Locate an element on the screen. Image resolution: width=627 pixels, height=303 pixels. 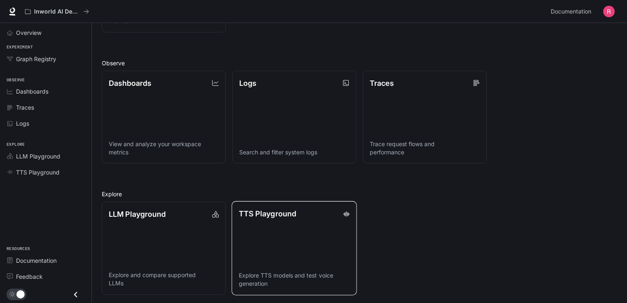
span: Graph Registry is located at coordinates (36, 59).